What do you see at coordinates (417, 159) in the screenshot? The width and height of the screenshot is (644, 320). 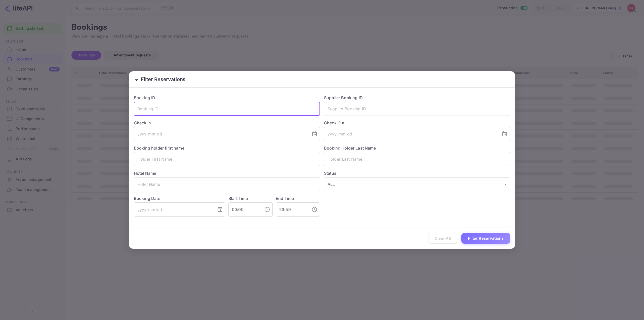 I see `input: Holder Last Name` at bounding box center [417, 159].